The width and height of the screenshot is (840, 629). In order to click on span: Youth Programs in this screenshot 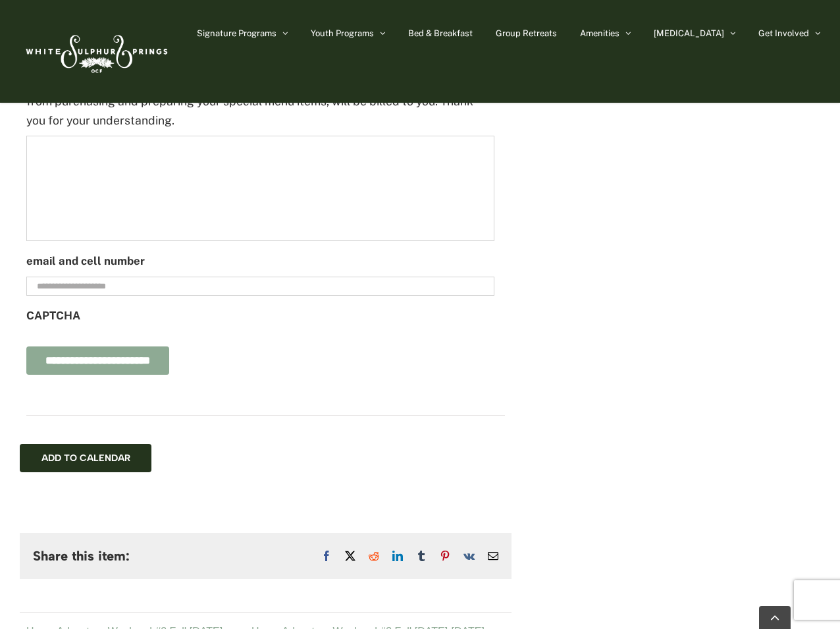, I will do `click(342, 33)`.